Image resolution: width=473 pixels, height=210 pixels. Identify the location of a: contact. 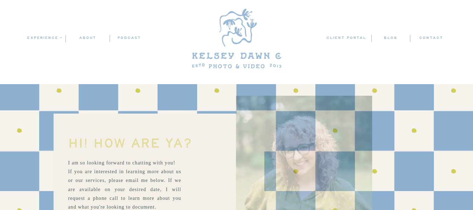
(432, 38).